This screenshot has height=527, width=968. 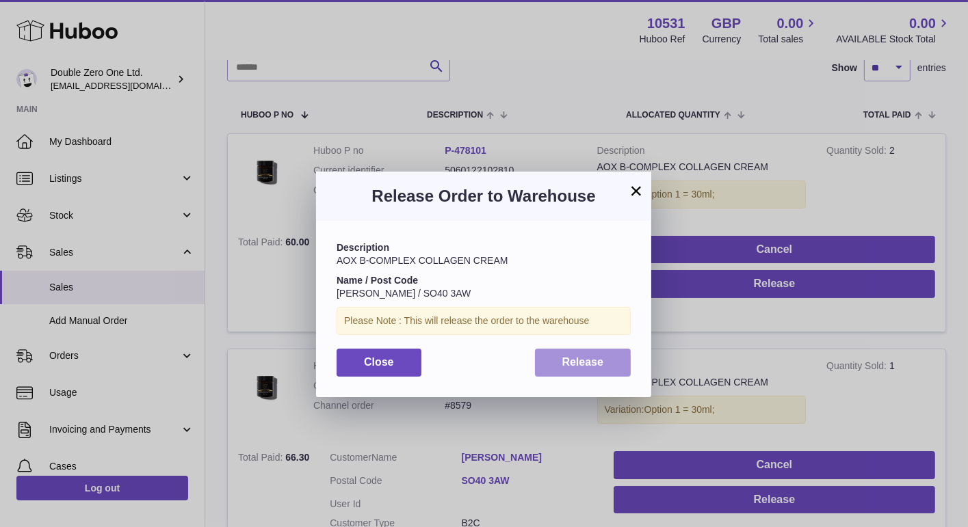 What do you see at coordinates (483, 321) in the screenshot?
I see `div: Please Note : This will release the order to the warehouse` at bounding box center [483, 321].